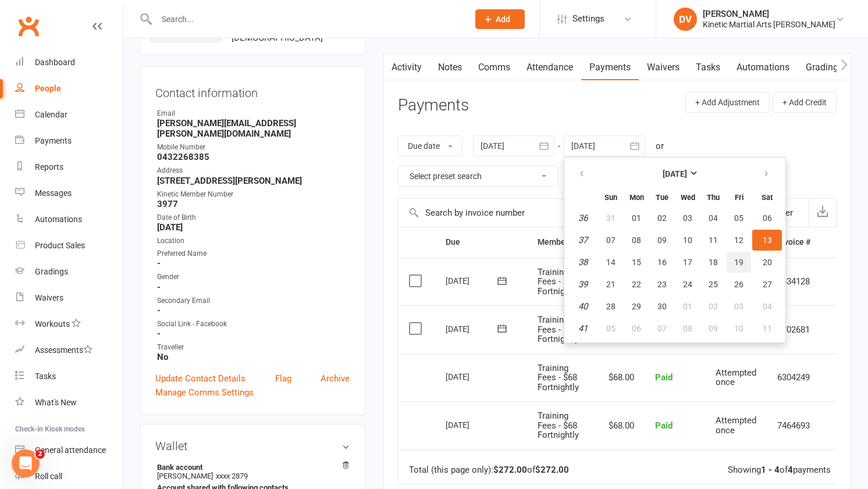 The width and height of the screenshot is (868, 489). Describe the element at coordinates (794, 378) in the screenshot. I see `td: 6304249` at that location.